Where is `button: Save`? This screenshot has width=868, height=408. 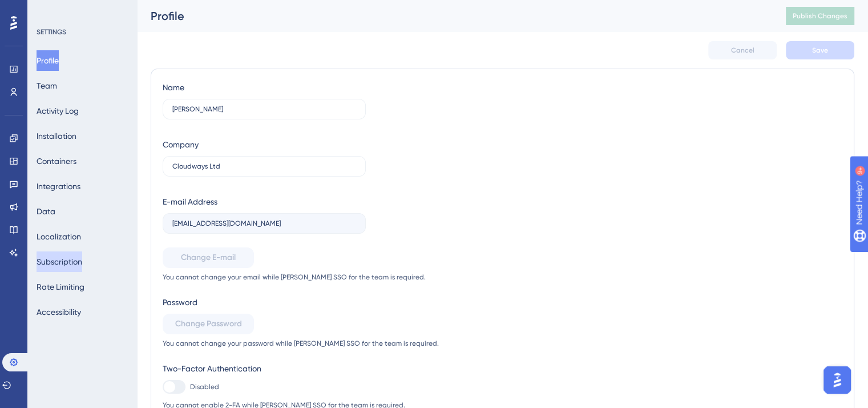 button: Save is located at coordinates (820, 50).